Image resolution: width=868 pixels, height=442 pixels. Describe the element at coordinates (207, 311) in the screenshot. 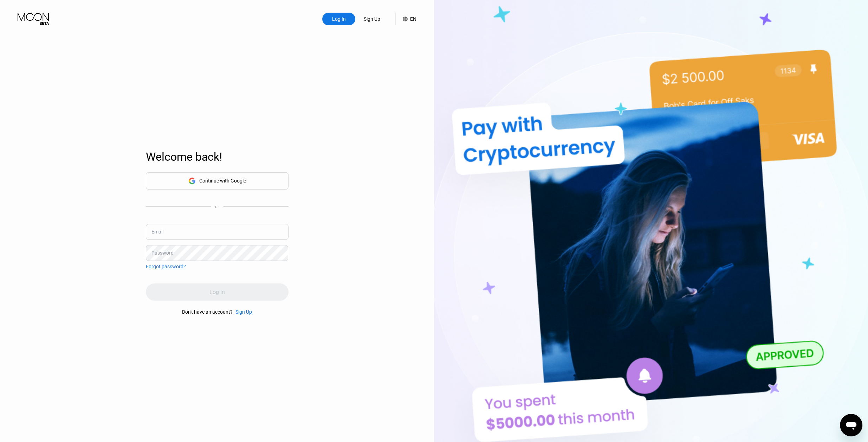

I see `div: Don't have an account?` at that location.